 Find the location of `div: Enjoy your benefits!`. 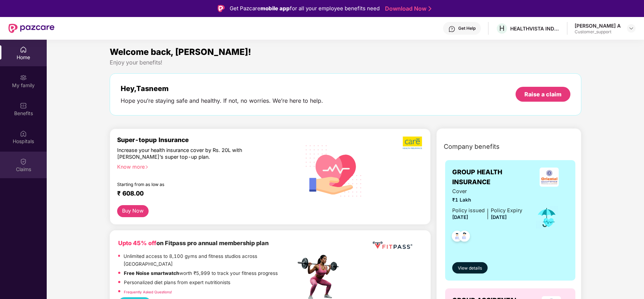

div: Enjoy your benefits! is located at coordinates (345, 62).